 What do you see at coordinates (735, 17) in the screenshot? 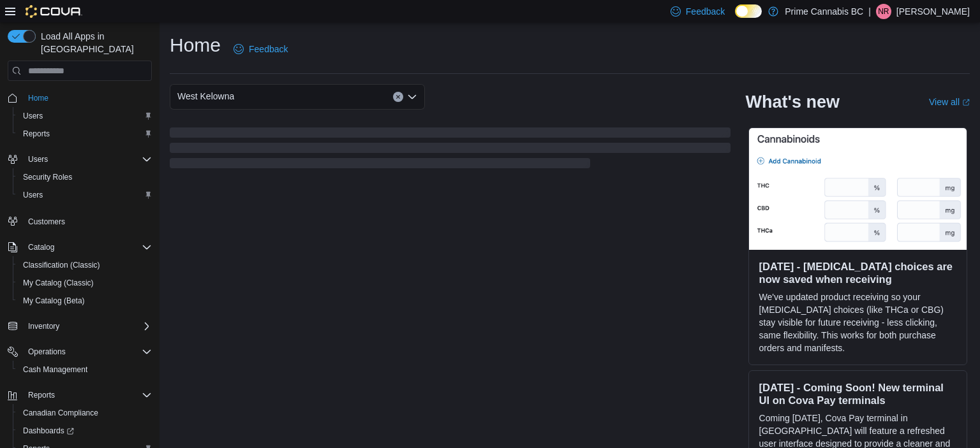
I see `span: Dark Mode` at bounding box center [735, 17].